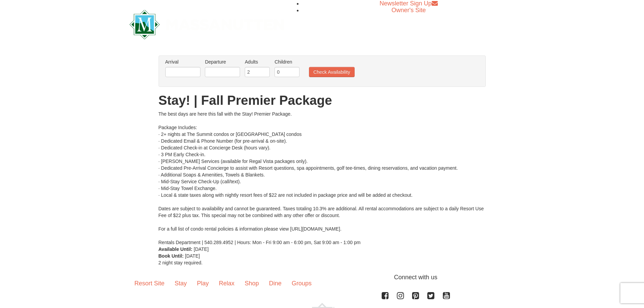  Describe the element at coordinates (287, 62) in the screenshot. I see `label: Children` at that location.